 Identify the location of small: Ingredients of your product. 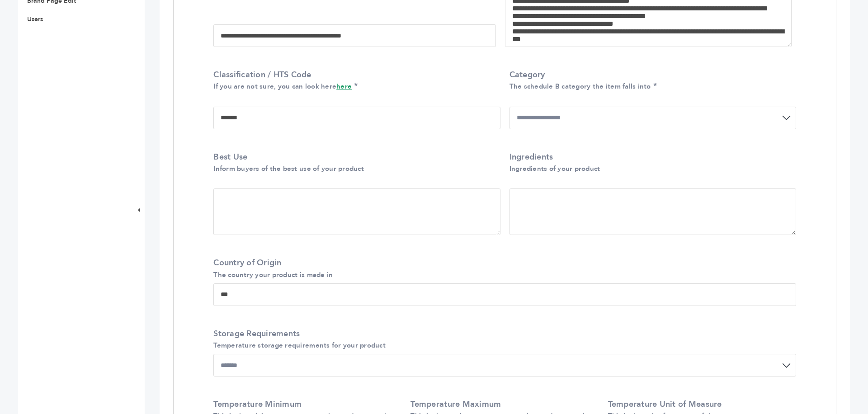
(555, 169).